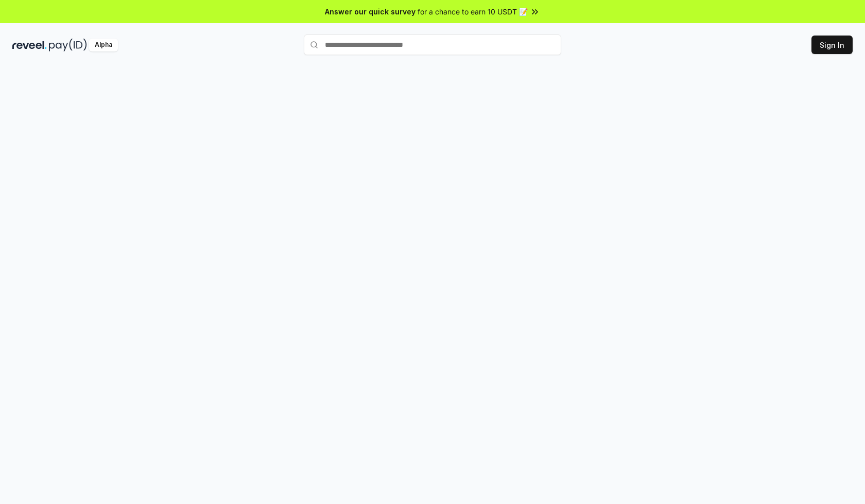  I want to click on span: Answer our quick survey, so click(370, 11).